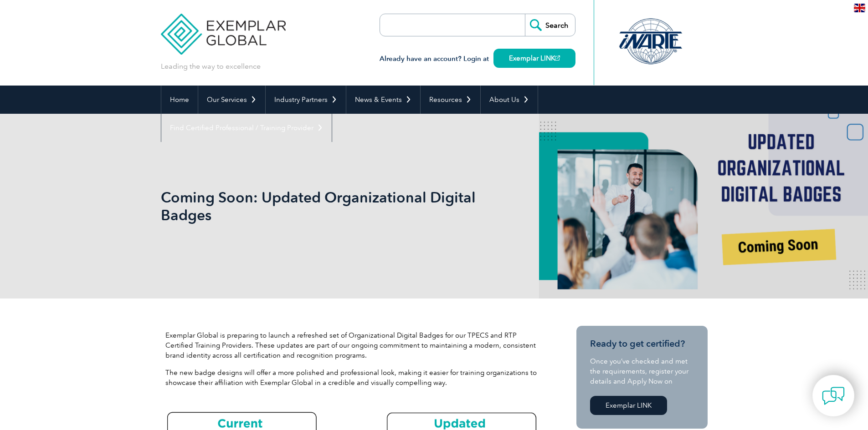 The height and width of the screenshot is (430, 868). Describe the element at coordinates (557, 58) in the screenshot. I see `img: open_square.png` at that location.